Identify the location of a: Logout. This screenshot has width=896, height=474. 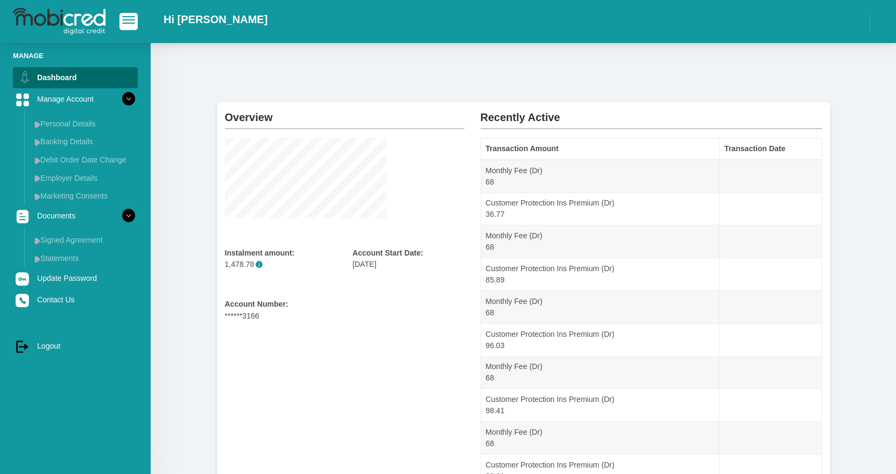
(75, 346).